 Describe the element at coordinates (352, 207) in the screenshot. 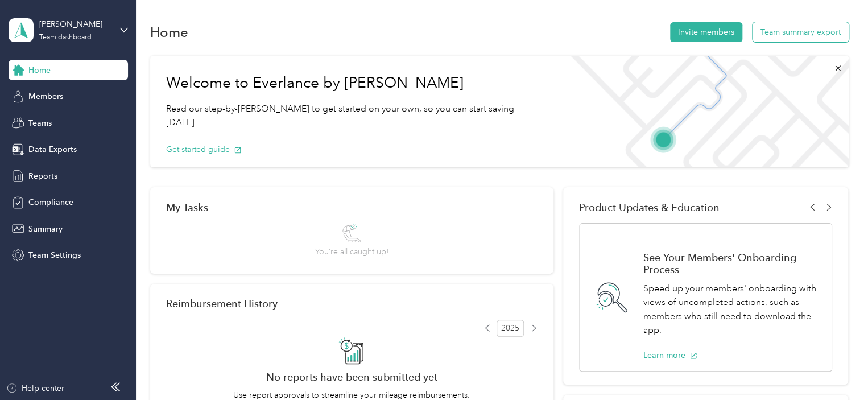

I see `div: My Tasks` at that location.